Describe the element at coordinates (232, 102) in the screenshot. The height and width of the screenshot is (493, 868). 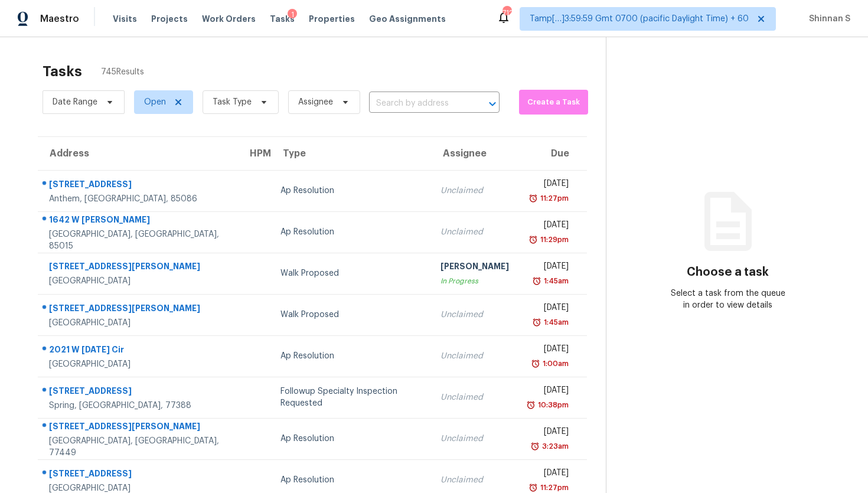
I see `span: Task Type` at that location.